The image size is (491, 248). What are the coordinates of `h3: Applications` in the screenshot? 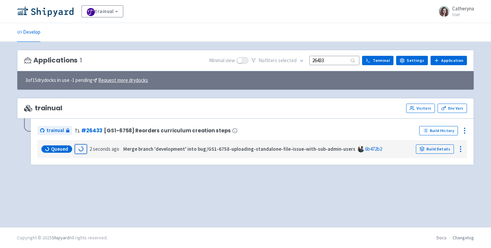 It's located at (53, 60).